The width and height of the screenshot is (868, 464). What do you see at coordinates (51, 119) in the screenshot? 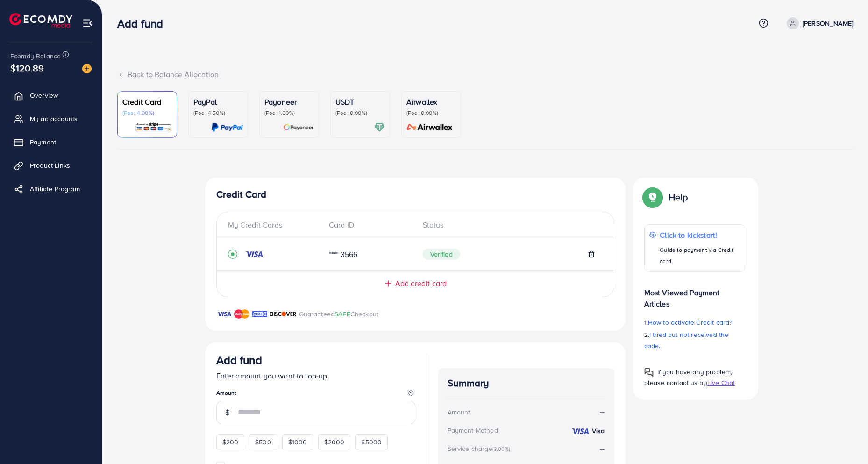
I see `a: My ad accounts` at bounding box center [51, 119].